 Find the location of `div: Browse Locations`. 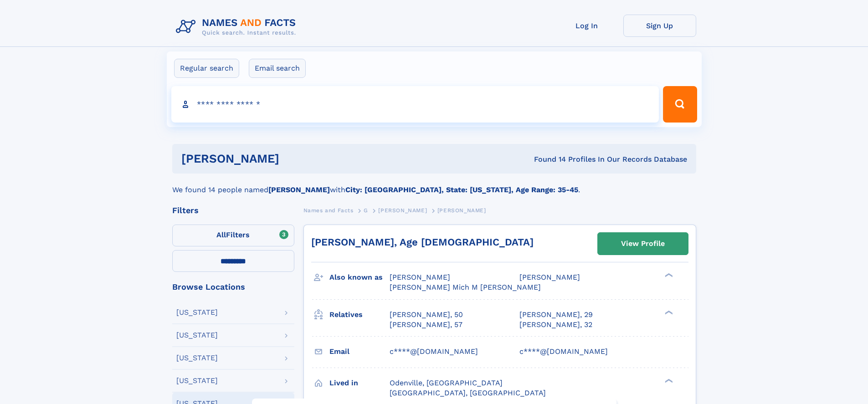

div: Browse Locations is located at coordinates (233, 287).